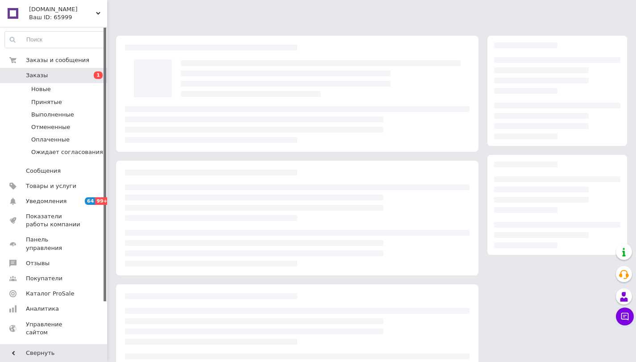 This screenshot has height=362, width=636. Describe the element at coordinates (625, 317) in the screenshot. I see `button: Чат с покупателем` at that location.